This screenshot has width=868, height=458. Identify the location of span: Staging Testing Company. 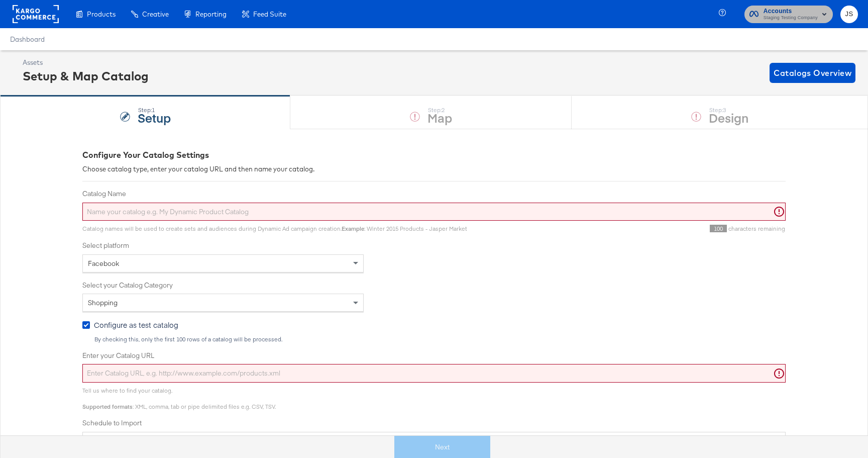
(790, 18).